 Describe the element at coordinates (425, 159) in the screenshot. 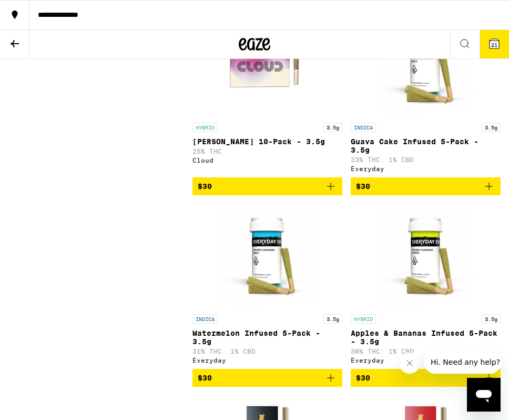

I see `p: 33% THC: 1% CBD` at that location.